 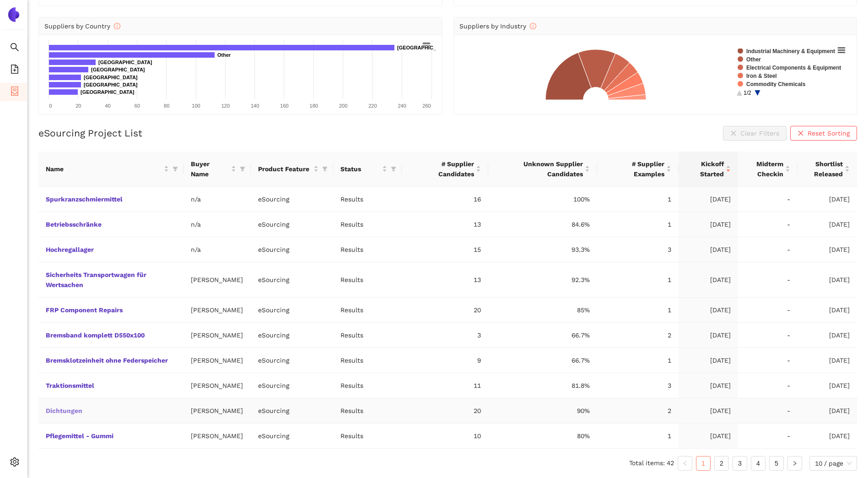 I want to click on td: 11, so click(x=445, y=386).